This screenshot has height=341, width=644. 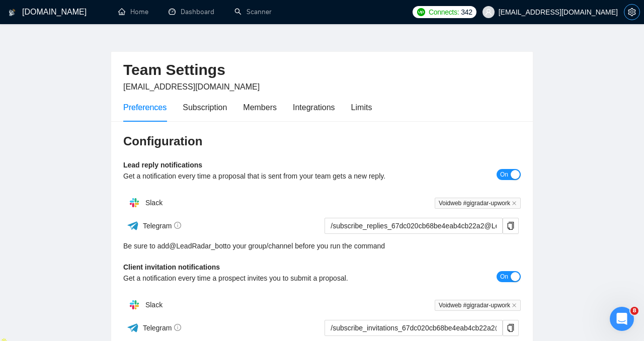 What do you see at coordinates (260, 107) in the screenshot?
I see `div: Members` at bounding box center [260, 107].